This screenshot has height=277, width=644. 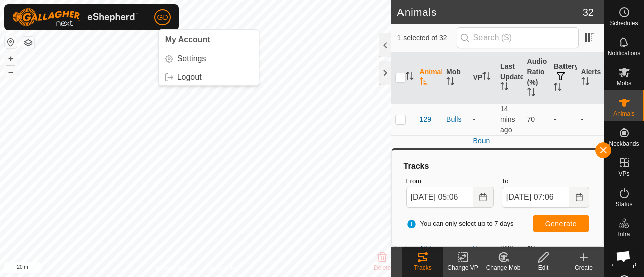 What do you see at coordinates (209, 78) in the screenshot?
I see `li: Logout` at bounding box center [209, 78].